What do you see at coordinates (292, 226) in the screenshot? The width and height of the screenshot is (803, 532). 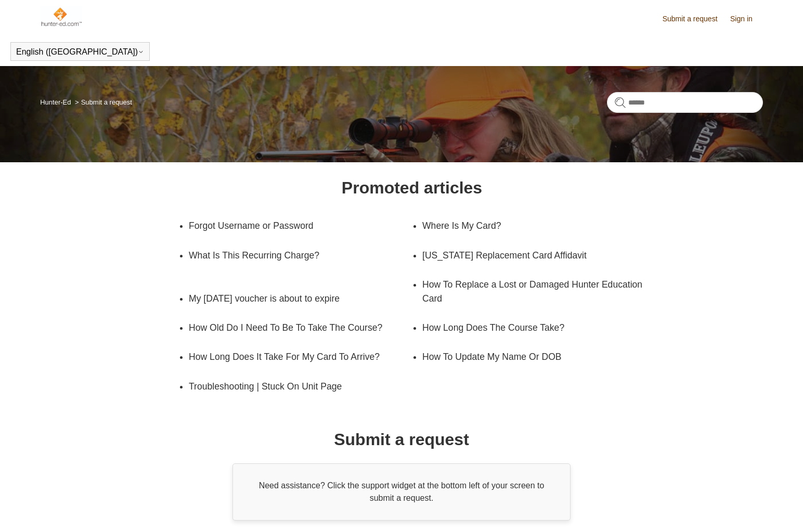 I see `a: Forgot Username or Password` at bounding box center [292, 226].